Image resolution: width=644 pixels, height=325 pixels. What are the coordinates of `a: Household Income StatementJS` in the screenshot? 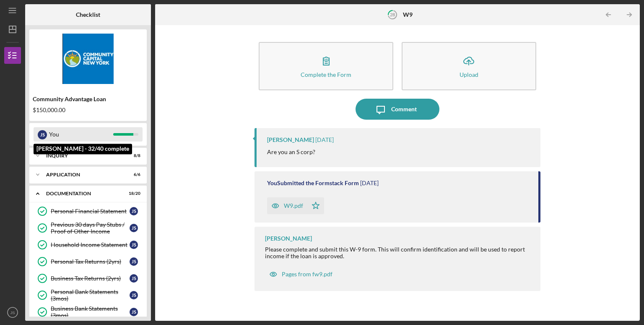 It's located at (88, 245).